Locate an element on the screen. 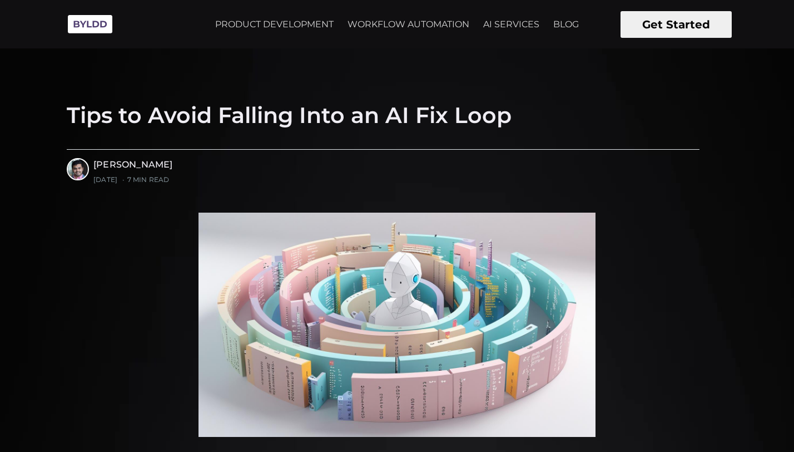 The image size is (794, 452). h1: Tips to Avoid Falling Into an AI Fix Loop is located at coordinates (383, 115).